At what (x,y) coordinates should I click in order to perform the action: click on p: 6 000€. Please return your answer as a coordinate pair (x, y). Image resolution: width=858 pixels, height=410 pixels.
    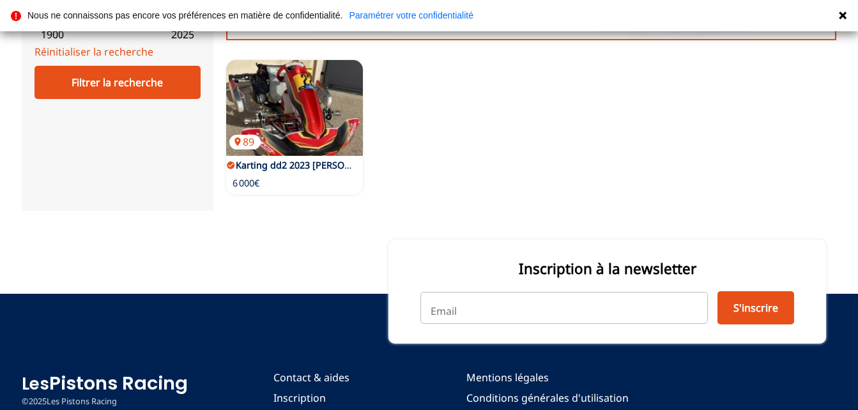
    Looking at the image, I should click on (246, 183).